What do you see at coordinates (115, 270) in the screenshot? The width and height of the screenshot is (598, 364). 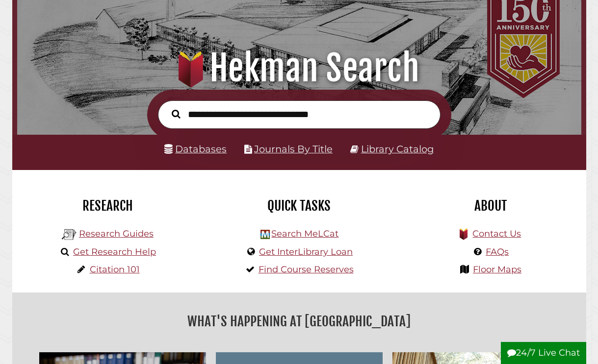 I see `a: Citation 101` at bounding box center [115, 270].